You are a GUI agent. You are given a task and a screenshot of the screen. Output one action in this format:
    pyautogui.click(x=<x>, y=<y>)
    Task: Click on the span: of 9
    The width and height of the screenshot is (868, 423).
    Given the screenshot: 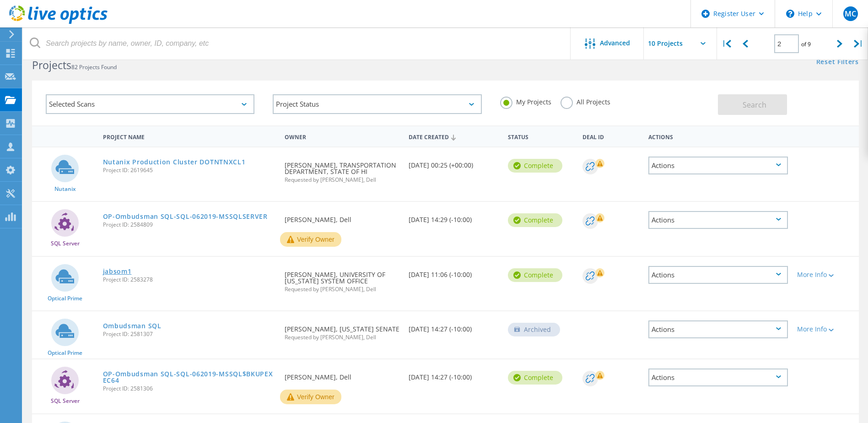 What is the action you would take?
    pyautogui.click(x=806, y=44)
    